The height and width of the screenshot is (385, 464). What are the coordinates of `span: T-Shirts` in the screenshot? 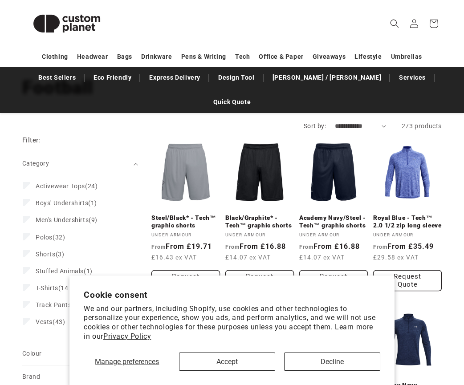 It's located at (47, 288).